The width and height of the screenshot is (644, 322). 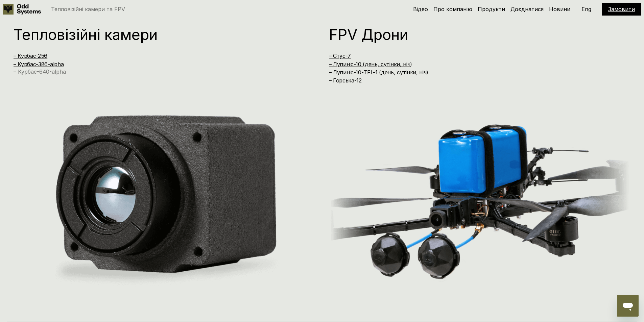 What do you see at coordinates (87, 9) in the screenshot?
I see `p: Тепловізійні камери та FPV` at bounding box center [87, 9].